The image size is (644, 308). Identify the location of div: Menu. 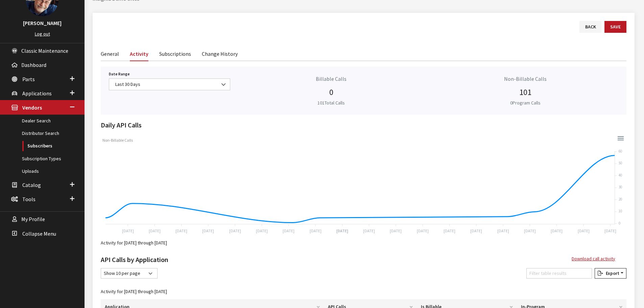
(620, 137).